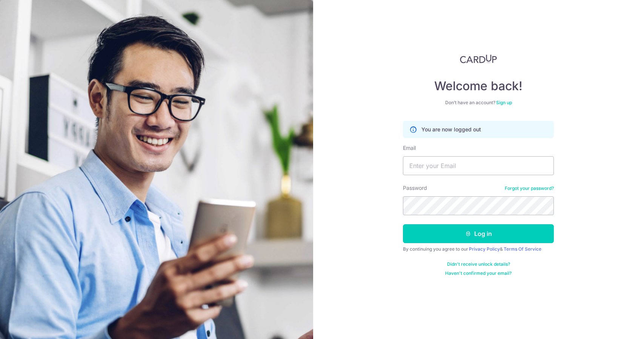  What do you see at coordinates (479, 103) in the screenshot?
I see `div: Don’t have an account?` at bounding box center [479, 103].